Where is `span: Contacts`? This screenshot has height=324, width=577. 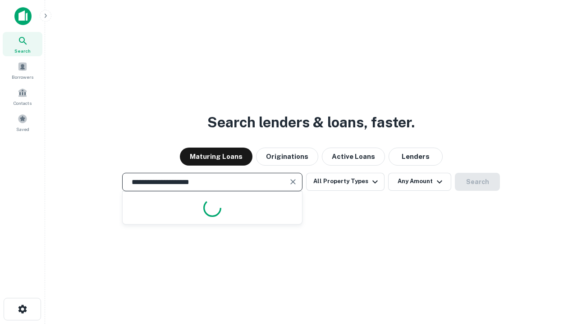 span: Contacts is located at coordinates (23, 103).